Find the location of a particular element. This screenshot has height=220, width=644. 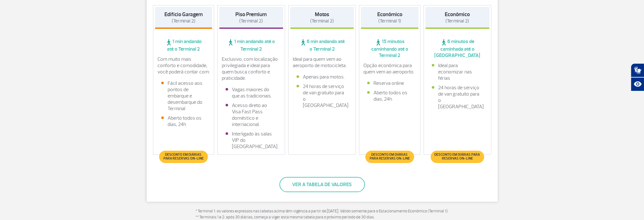

li: Ideal para economizar nas férias is located at coordinates (457, 72).